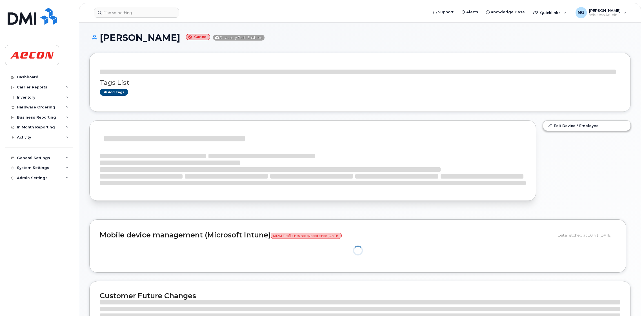 The width and height of the screenshot is (644, 316). I want to click on a: Edit Device / Employee, so click(587, 126).